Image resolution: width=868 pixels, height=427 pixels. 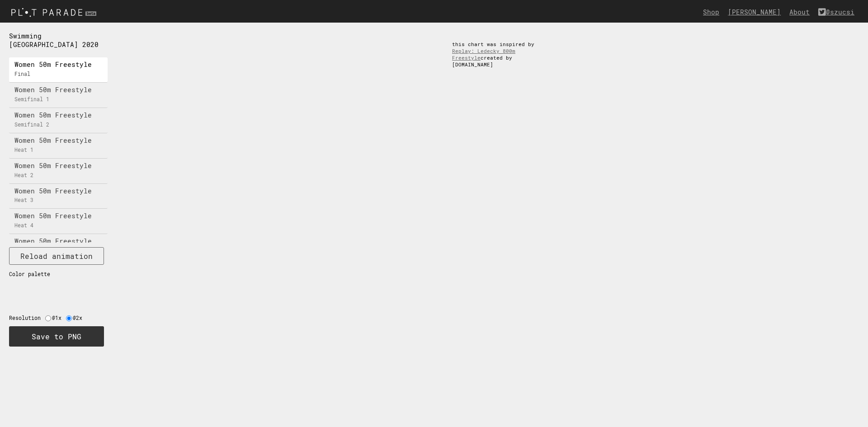 What do you see at coordinates (60, 225) in the screenshot?
I see `p: Heat 4` at bounding box center [60, 225].